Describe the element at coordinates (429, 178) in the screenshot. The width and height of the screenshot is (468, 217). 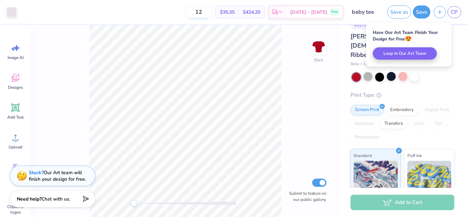
I see `img: Puff Ink` at that location.